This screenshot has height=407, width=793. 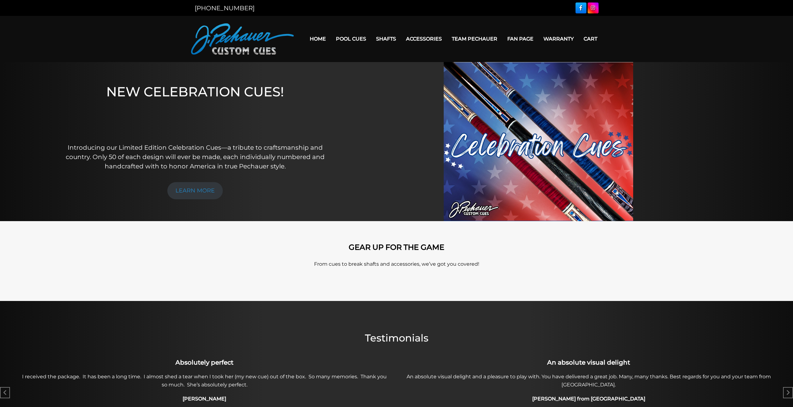 I want to click on a: LEARN MORE, so click(x=195, y=190).